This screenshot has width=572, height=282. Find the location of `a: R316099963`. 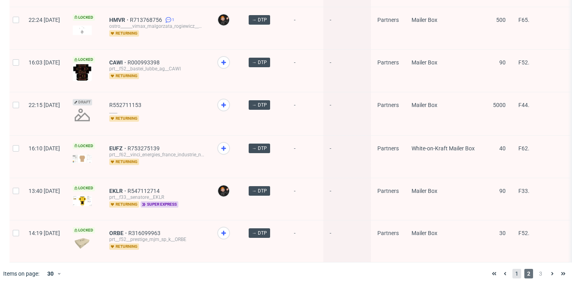

a: R316099963 is located at coordinates (145, 233).